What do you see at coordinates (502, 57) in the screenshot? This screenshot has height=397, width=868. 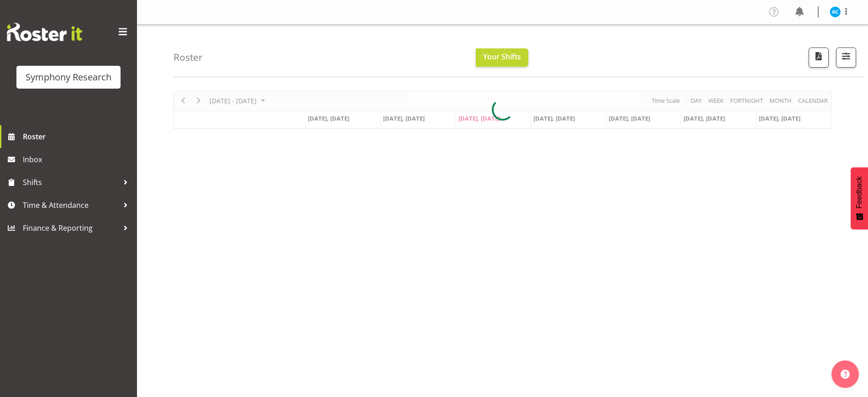 I see `button: Your Shifts` at bounding box center [502, 57].